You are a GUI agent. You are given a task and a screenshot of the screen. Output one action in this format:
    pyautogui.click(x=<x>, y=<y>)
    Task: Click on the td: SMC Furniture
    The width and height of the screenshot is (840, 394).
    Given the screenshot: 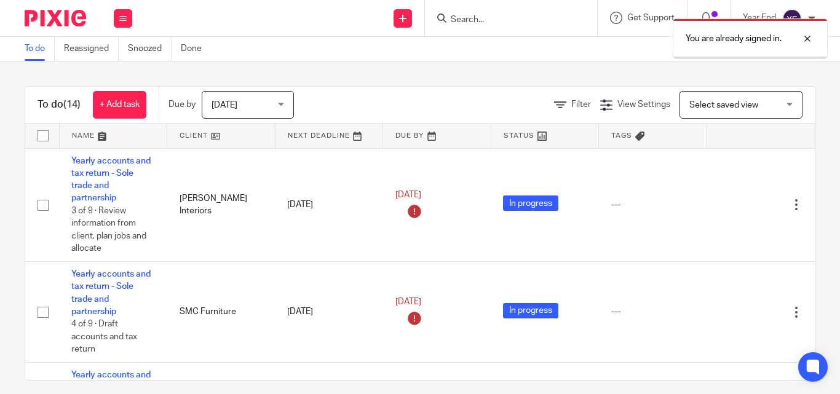 What is the action you would take?
    pyautogui.click(x=221, y=312)
    